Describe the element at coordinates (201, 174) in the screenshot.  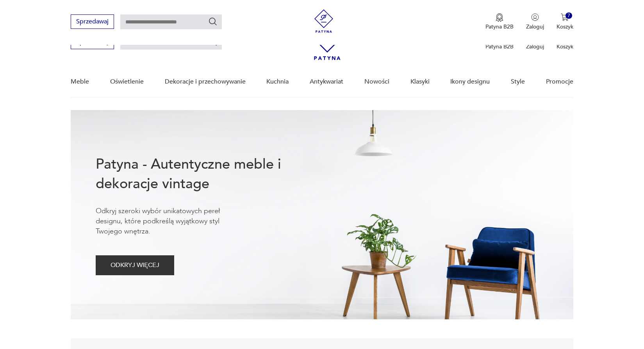
I see `h1: Patyna - Autentyczne meble i dekoracje vintage` at that location.